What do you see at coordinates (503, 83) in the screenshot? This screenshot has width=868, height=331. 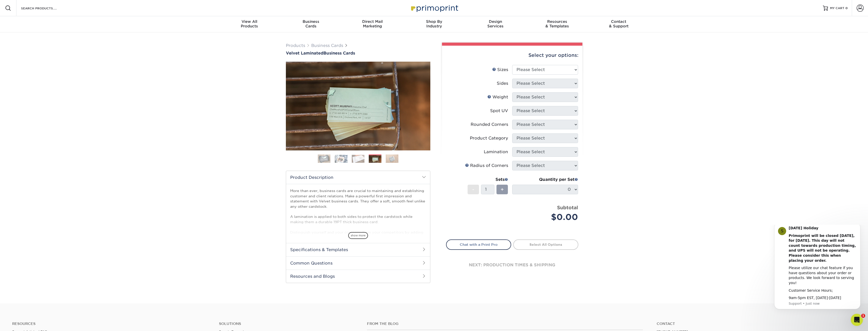 I see `div: Sides` at bounding box center [503, 83].